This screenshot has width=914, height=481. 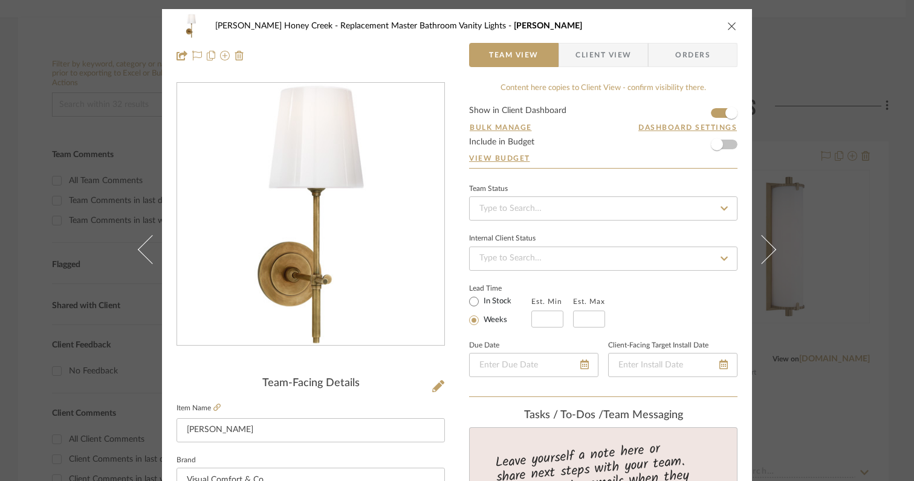 What do you see at coordinates (589, 302) in the screenshot?
I see `label: Est. Max` at bounding box center [589, 302].